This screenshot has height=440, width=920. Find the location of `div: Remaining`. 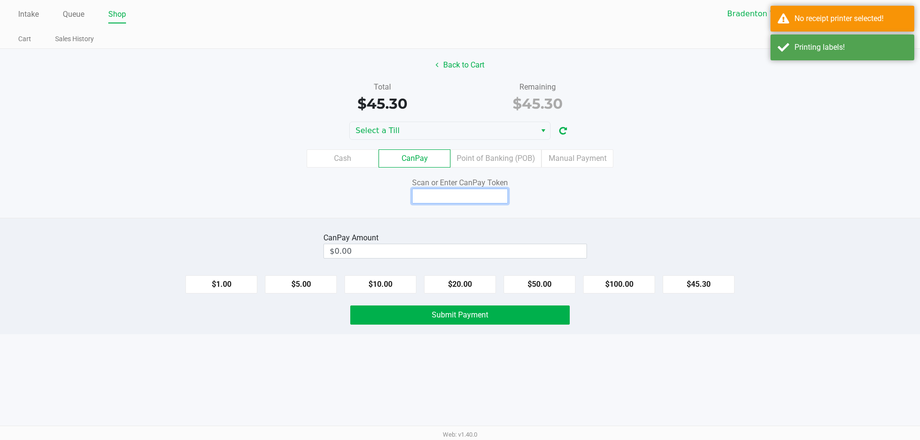

div: Remaining is located at coordinates (537, 87).